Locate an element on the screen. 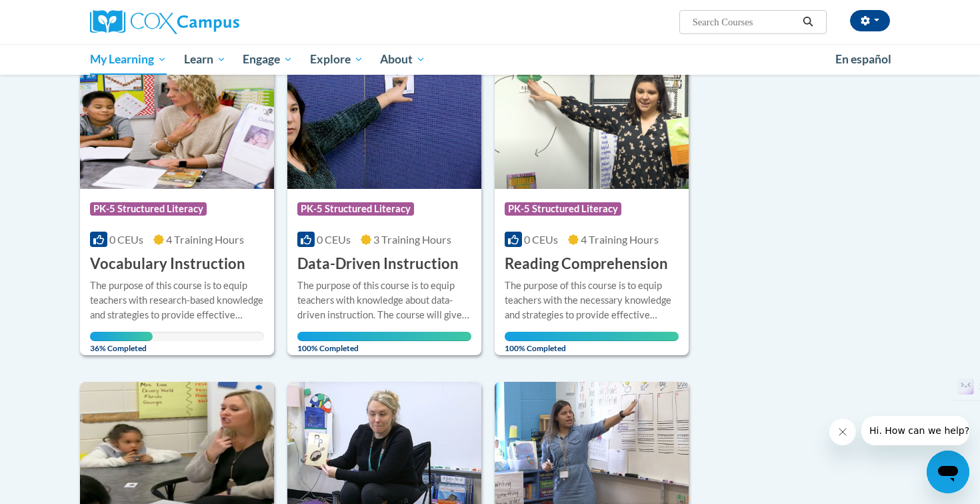  span: 36% Completed is located at coordinates (121, 342).